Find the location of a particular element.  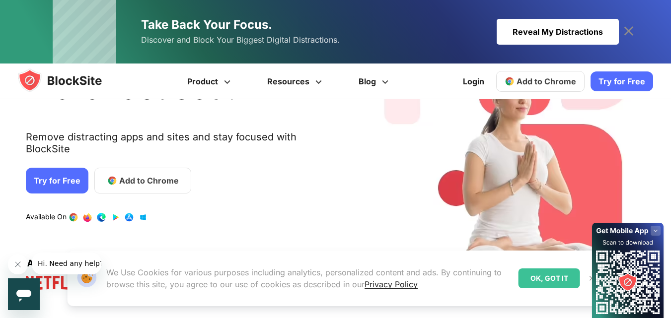

button: Close is located at coordinates (592, 279).